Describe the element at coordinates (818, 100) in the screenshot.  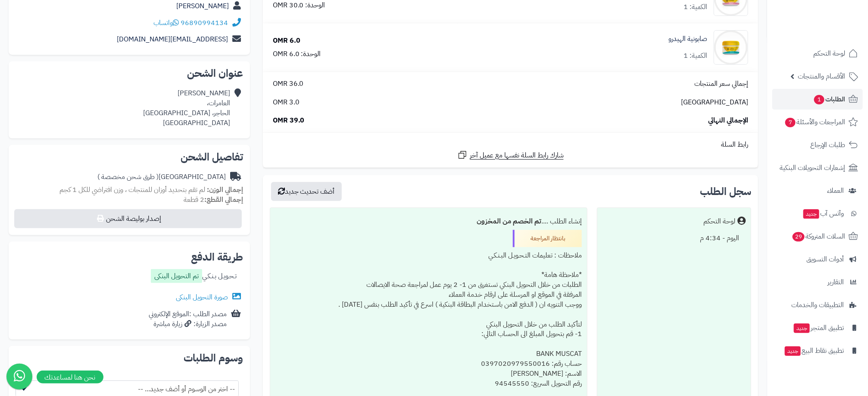
I see `a: الطلبات1` at that location.